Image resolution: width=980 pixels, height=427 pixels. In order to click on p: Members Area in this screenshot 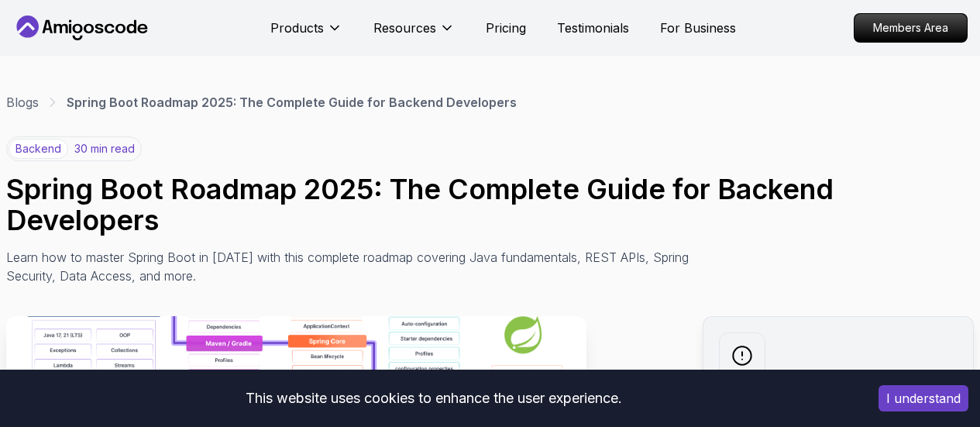, I will do `click(910, 28)`.